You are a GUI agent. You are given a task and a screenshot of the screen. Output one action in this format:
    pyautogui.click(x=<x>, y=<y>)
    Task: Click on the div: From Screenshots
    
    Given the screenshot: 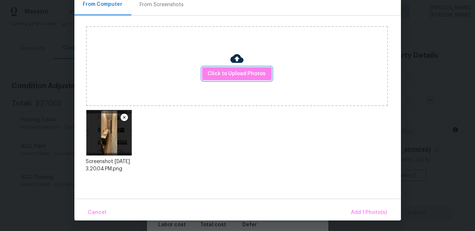 What is the action you would take?
    pyautogui.click(x=162, y=5)
    